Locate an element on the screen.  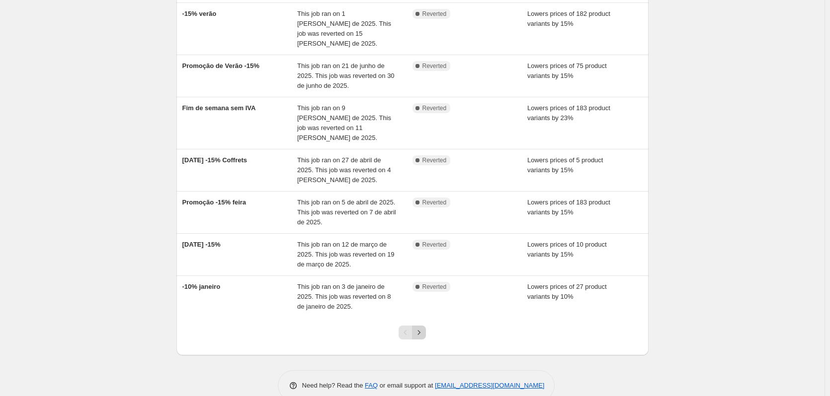
span: This job ran on 12 de março de 2025. This job was reverted on 19 de março de 2025. is located at coordinates (346, 254).